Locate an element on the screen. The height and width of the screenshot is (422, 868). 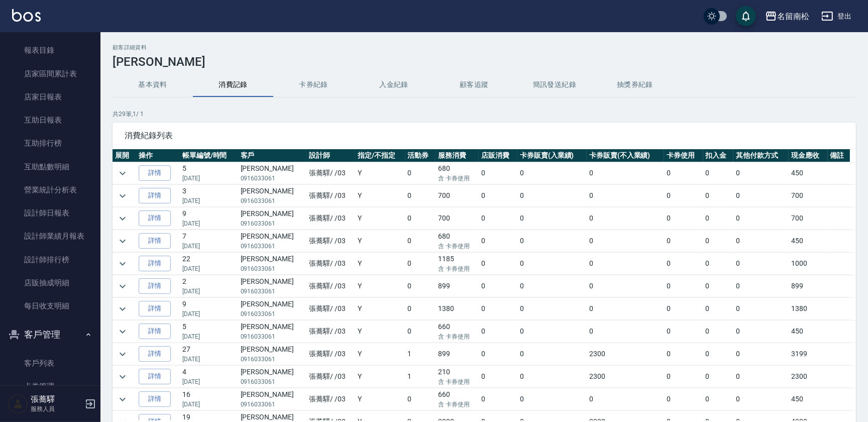
th: 帳單編號/時間 is located at coordinates (209, 156).